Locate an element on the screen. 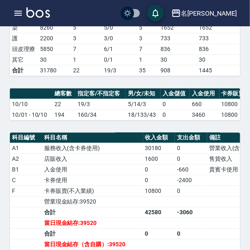 The width and height of the screenshot is (250, 250). td: 5 / 0 is located at coordinates (119, 28).